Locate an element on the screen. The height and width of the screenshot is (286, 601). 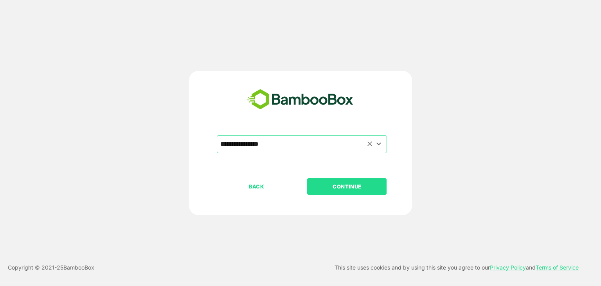
a: Privacy Policy is located at coordinates (508, 267).